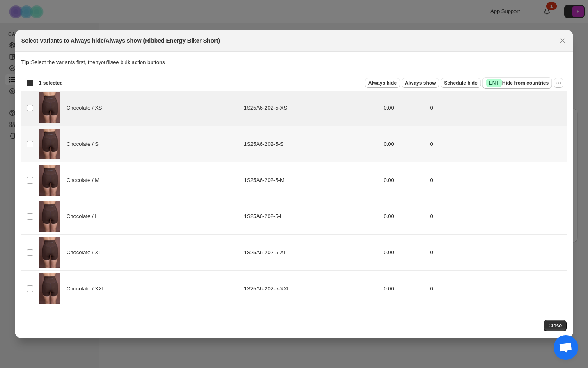  What do you see at coordinates (311, 289) in the screenshot?
I see `td: 1S25A6-202-5-XXL` at bounding box center [311, 289].